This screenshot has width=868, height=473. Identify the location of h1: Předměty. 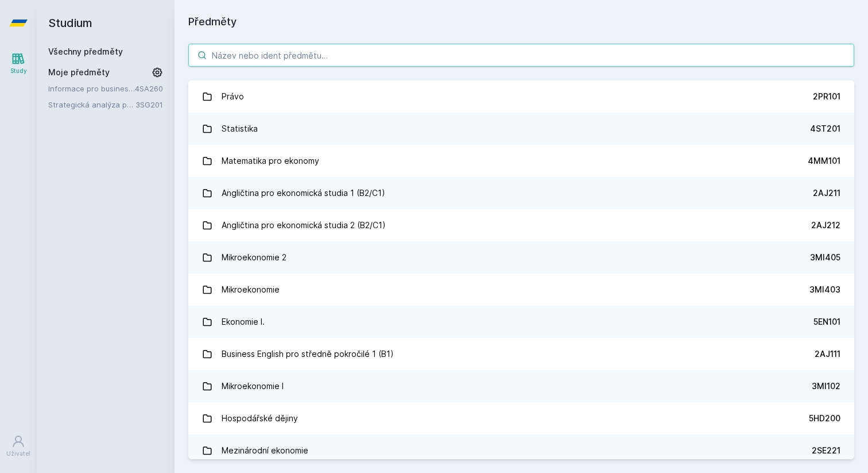
(522, 22).